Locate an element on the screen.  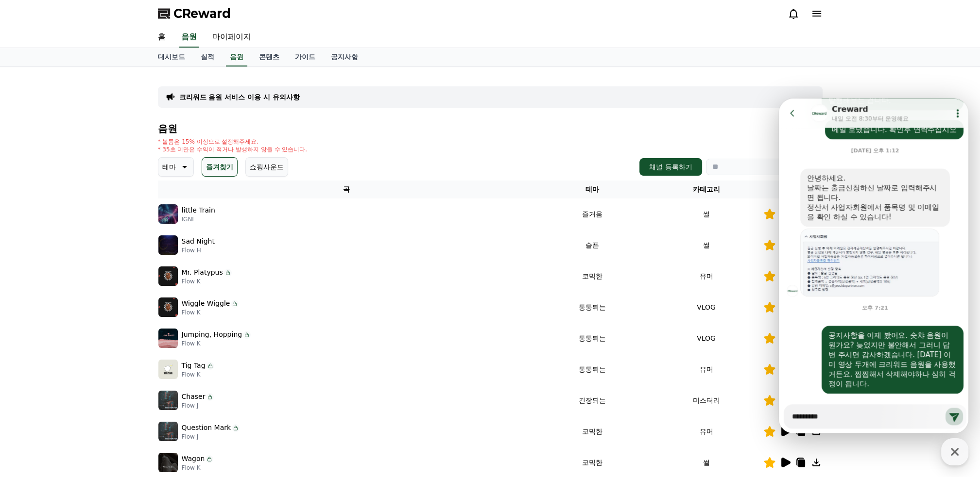
td: 긴장되는 is located at coordinates (592, 400).